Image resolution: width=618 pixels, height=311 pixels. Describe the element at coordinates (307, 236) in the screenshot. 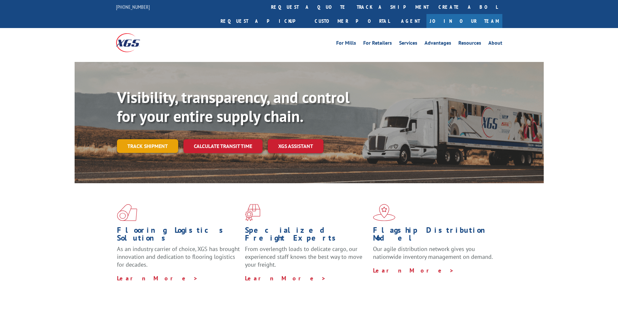

I see `h1: Specialized Freight Experts` at that location.